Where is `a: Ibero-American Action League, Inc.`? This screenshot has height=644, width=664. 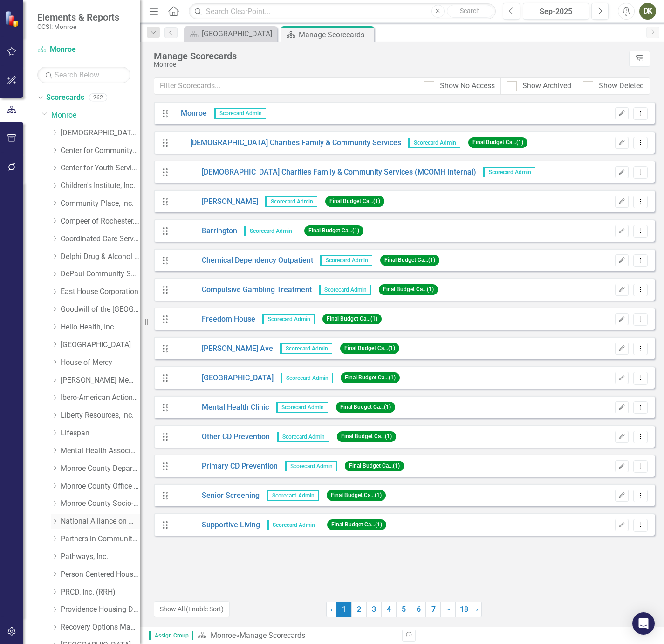 a: Ibero-American Action League, Inc. is located at coordinates (100, 397).